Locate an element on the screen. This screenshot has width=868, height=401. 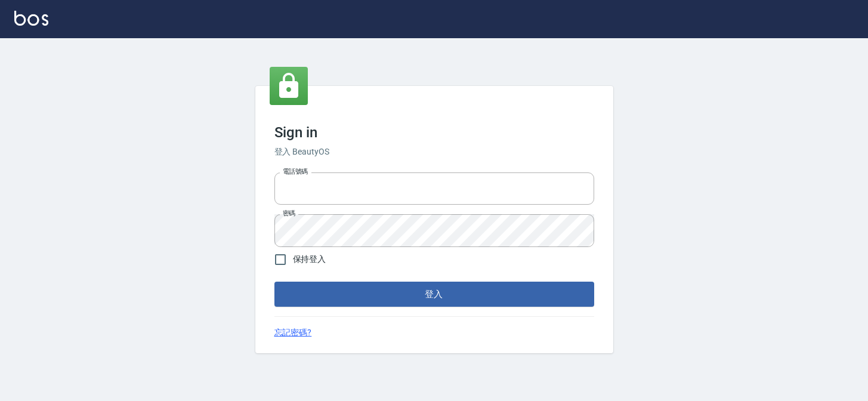
img: Logo is located at coordinates (31, 18).